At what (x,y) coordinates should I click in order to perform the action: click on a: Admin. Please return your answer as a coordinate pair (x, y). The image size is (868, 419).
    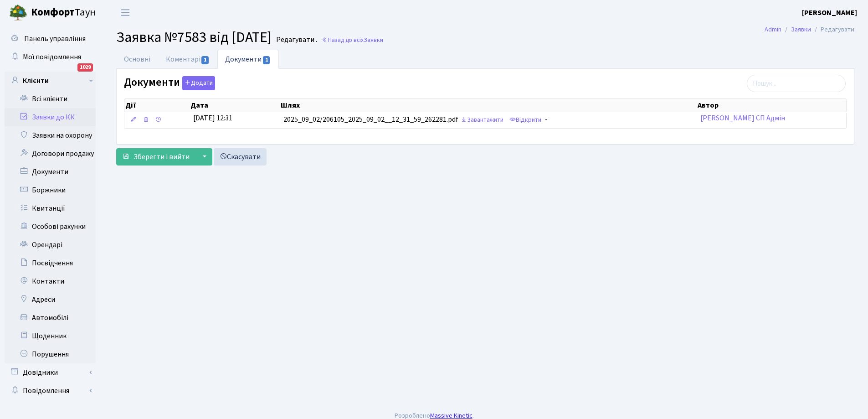
    Looking at the image, I should click on (773, 29).